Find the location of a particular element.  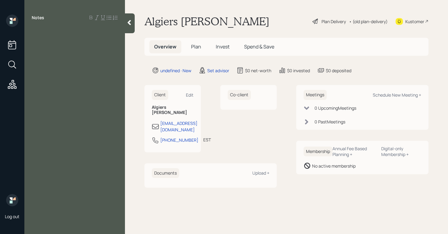

img: retirable_logo.png is located at coordinates (12, 200).